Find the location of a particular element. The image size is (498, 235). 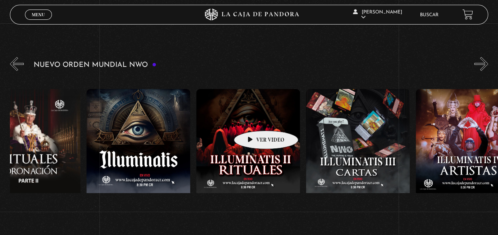

a: View your shopping cart is located at coordinates (468, 14).